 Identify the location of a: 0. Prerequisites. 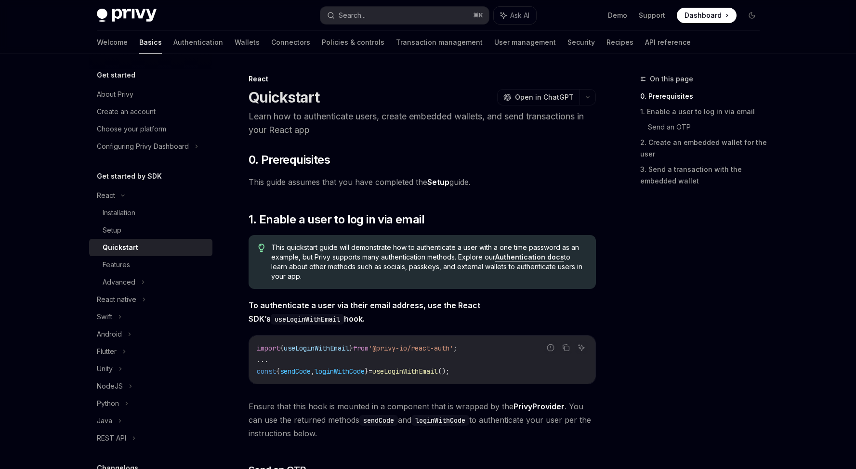
(704, 96).